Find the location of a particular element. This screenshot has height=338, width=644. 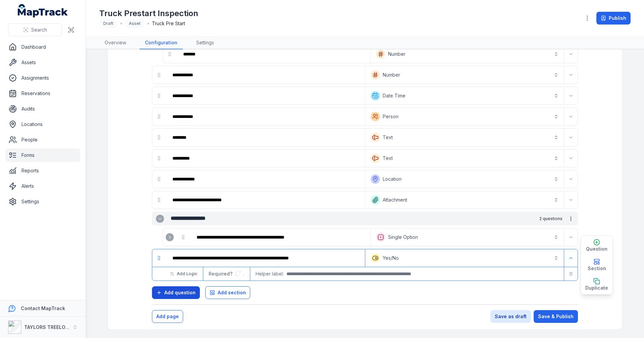

div: :r9kg:-form-item-label is located at coordinates (265, 95).